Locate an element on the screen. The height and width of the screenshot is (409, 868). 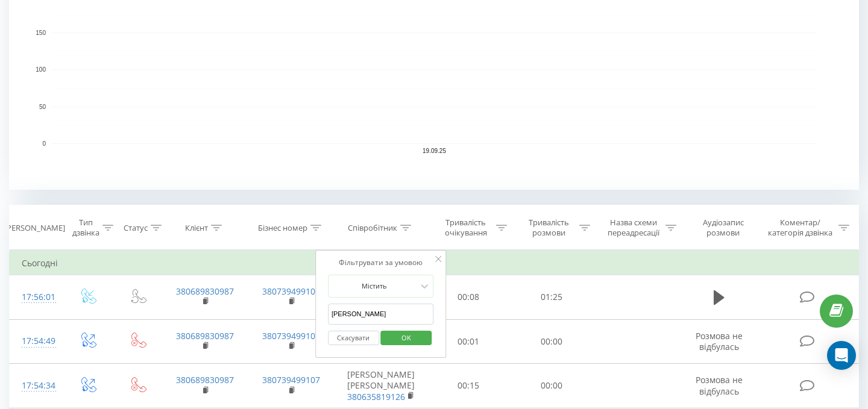
div: Open Intercom Messenger is located at coordinates (841, 355).